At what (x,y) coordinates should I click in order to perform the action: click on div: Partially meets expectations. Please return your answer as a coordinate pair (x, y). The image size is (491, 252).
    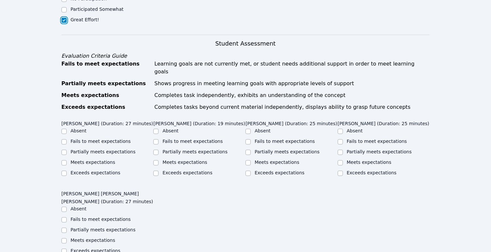
    Looking at the image, I should click on (106, 83).